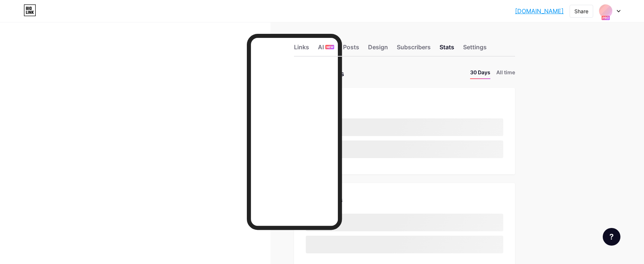 This screenshot has height=264, width=644. What do you see at coordinates (378, 49) in the screenshot?
I see `div: Design` at bounding box center [378, 49].